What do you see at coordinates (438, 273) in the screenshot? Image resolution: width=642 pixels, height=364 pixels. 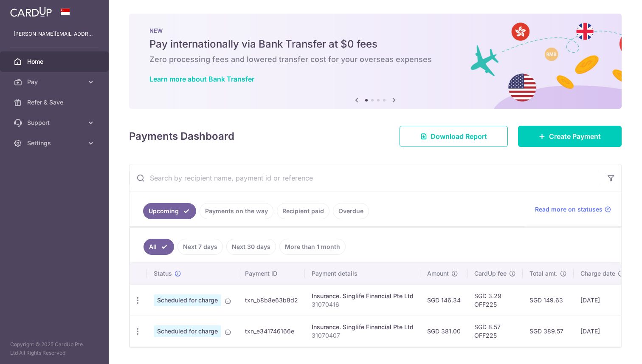 I see `span: Amount` at bounding box center [438, 273].